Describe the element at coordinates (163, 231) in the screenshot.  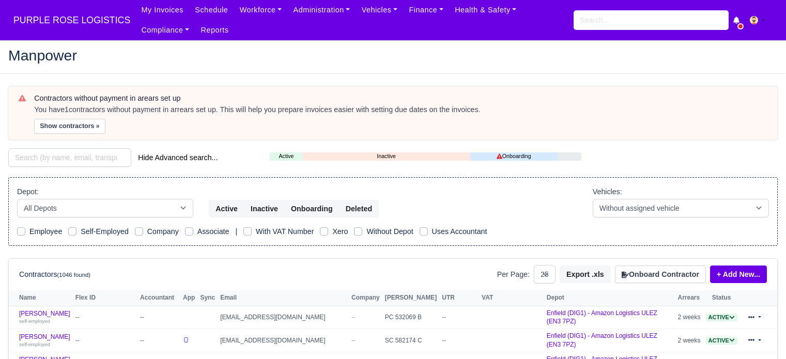
I see `label: Company` at that location.